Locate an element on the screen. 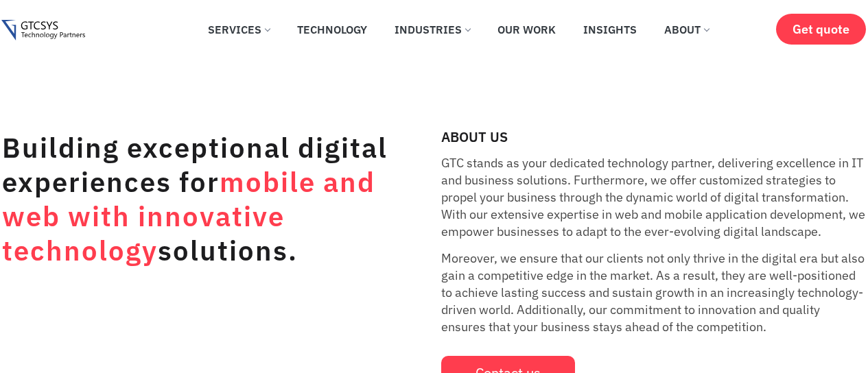 The image size is (868, 373). a: Insights is located at coordinates (610, 29).